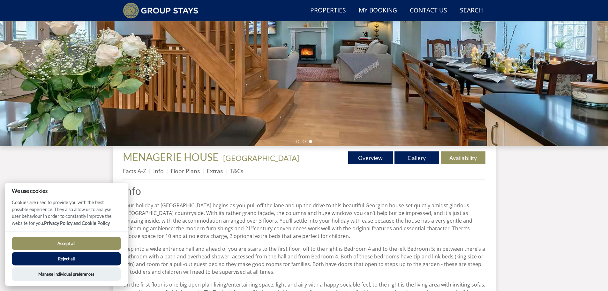 The width and height of the screenshot is (608, 291). Describe the element at coordinates (378, 11) in the screenshot. I see `a: My Booking` at that location.